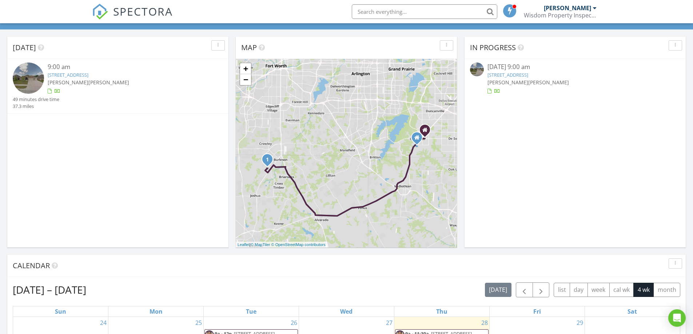  Describe the element at coordinates (251, 312) in the screenshot. I see `a: Tuesday` at that location.